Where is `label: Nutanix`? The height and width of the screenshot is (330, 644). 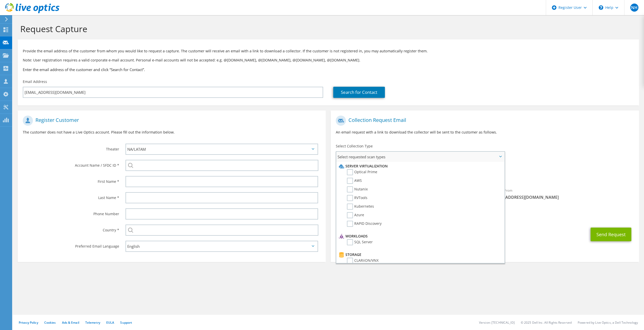 label: Nutanix is located at coordinates (357, 189).